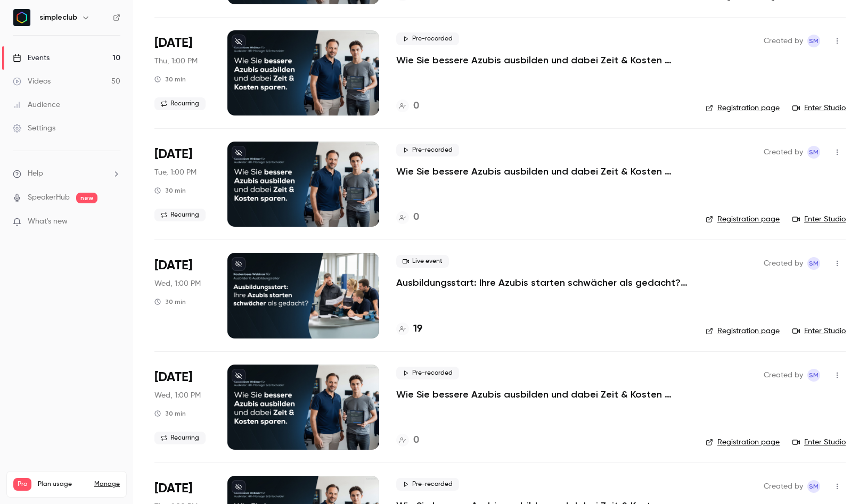 The height and width of the screenshot is (504, 867). What do you see at coordinates (31, 81) in the screenshot?
I see `div: Videos` at bounding box center [31, 81].